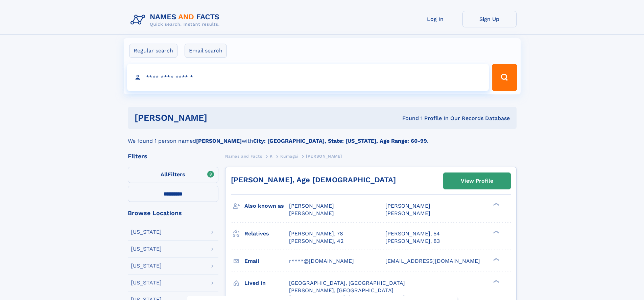 The width and height of the screenshot is (644, 300). Describe the element at coordinates (267, 283) in the screenshot. I see `h3: Lived in` at that location.